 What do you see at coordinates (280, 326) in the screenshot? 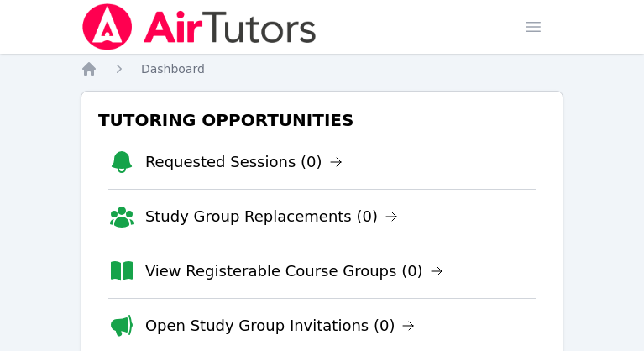
I see `a: Open Study Group Invitations (0)` at bounding box center [280, 326].